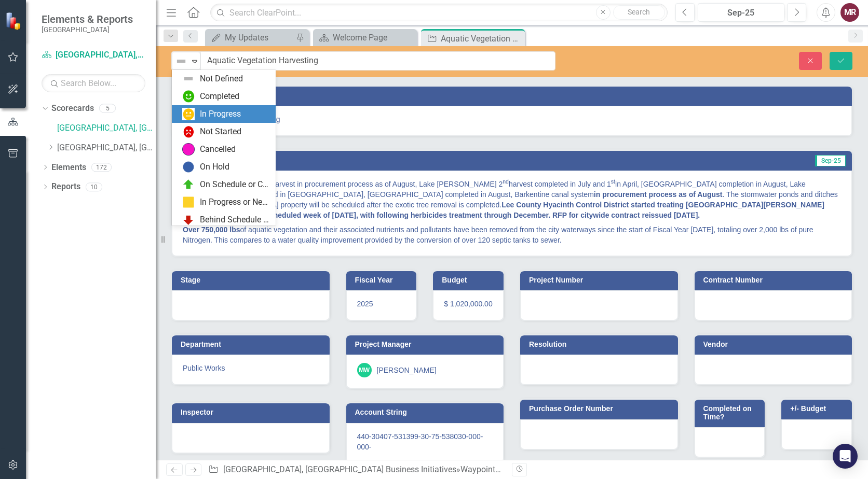 Image resolution: width=868 pixels, height=479 pixels. I want to click on button: MR, so click(850, 13).